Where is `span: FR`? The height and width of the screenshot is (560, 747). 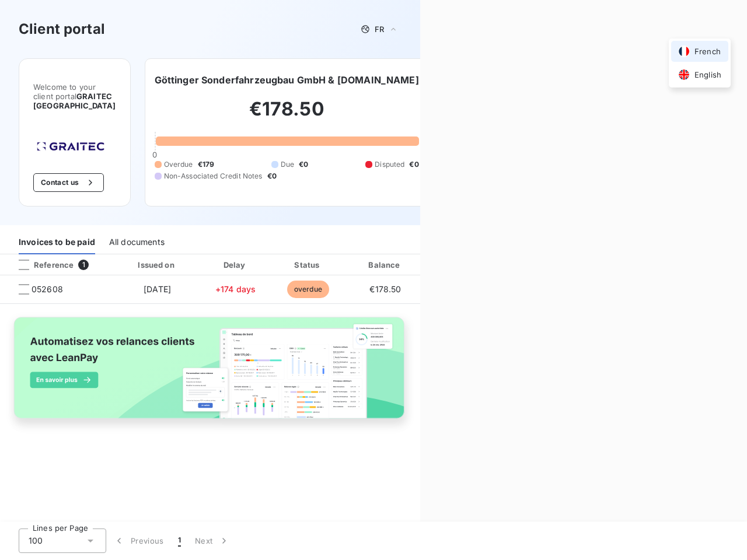
span: FR is located at coordinates (379, 29).